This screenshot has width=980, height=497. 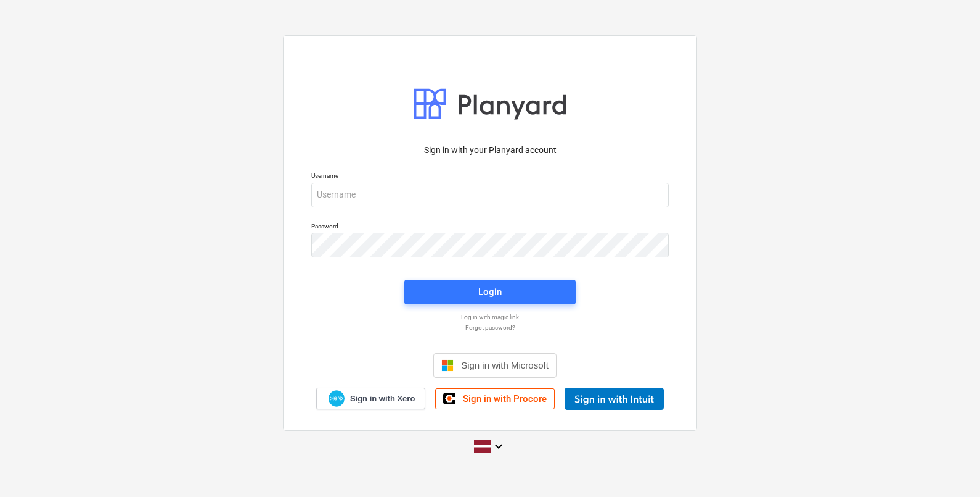 What do you see at coordinates (498, 446) in the screenshot?
I see `i: keyboard_arrow_down` at bounding box center [498, 446].